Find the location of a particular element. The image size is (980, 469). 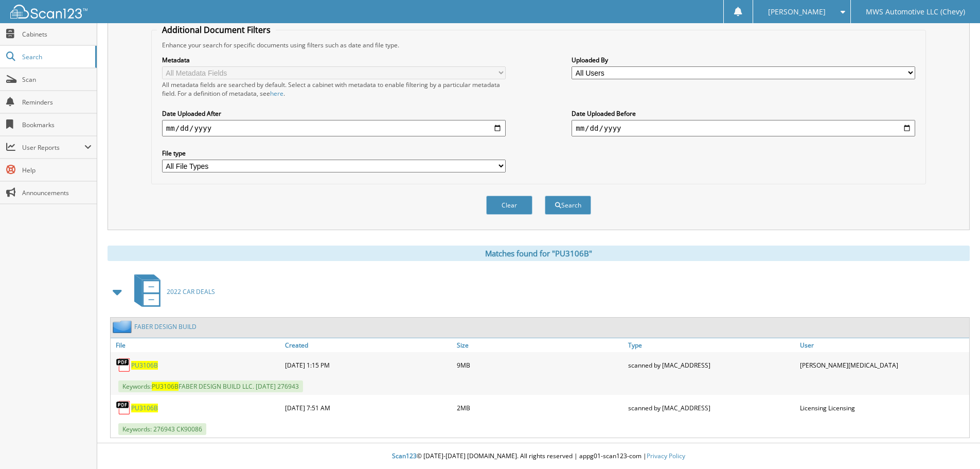

input: start is located at coordinates (334, 128).